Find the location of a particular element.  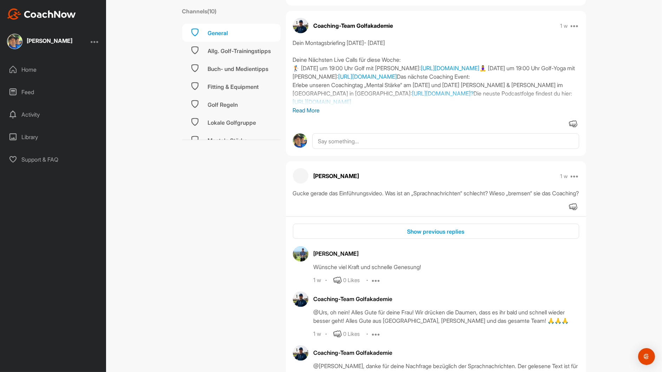

div: Allg. Golf-Trainingstipps is located at coordinates (239, 51).